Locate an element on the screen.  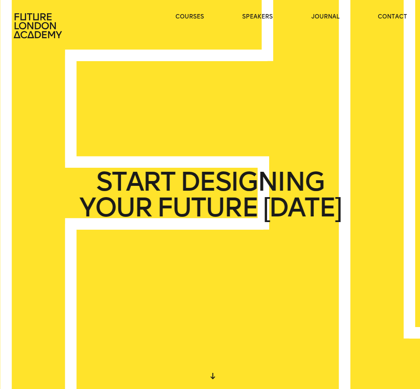
a: journal is located at coordinates (326, 17).